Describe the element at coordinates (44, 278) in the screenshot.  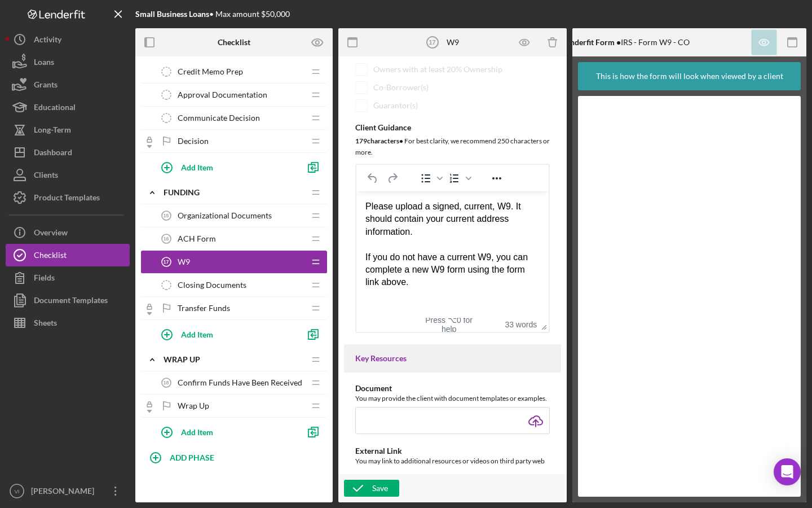
I see `div: Fields` at that location.